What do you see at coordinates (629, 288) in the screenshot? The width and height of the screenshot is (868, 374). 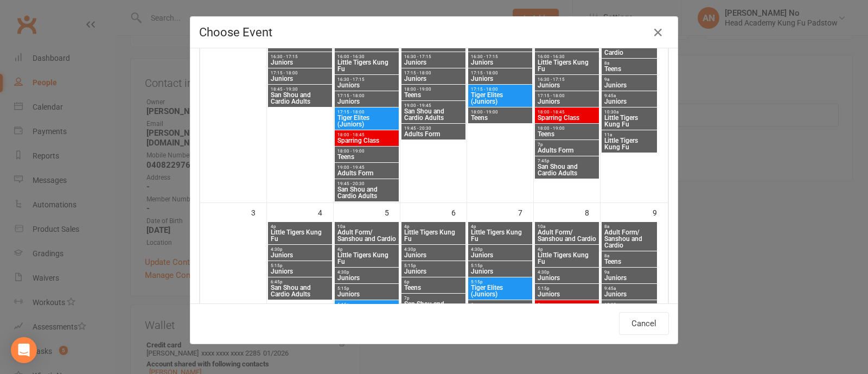 I see `span: 9:45a` at bounding box center [629, 288].